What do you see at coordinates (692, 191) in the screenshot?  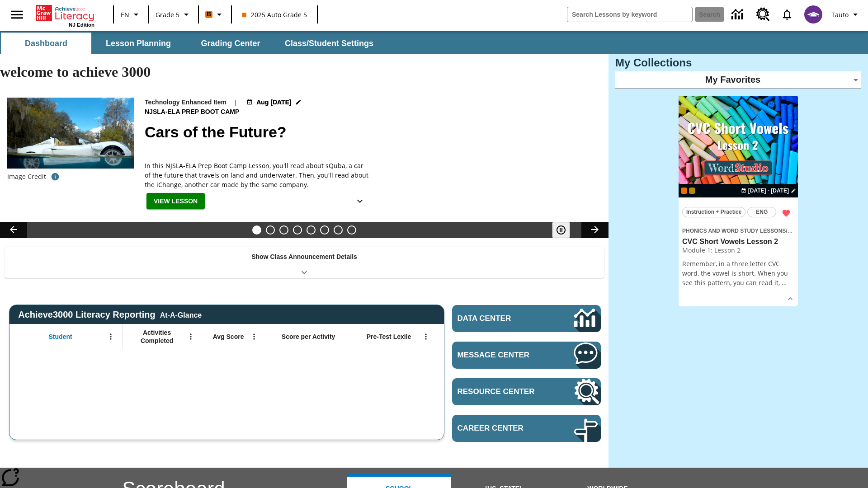 I see `div: New 2025 class` at bounding box center [692, 191].